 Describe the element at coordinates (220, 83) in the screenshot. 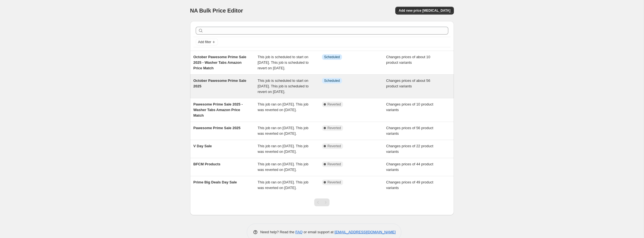

I see `span: October Pawesome Prime Sale 2025` at that location.